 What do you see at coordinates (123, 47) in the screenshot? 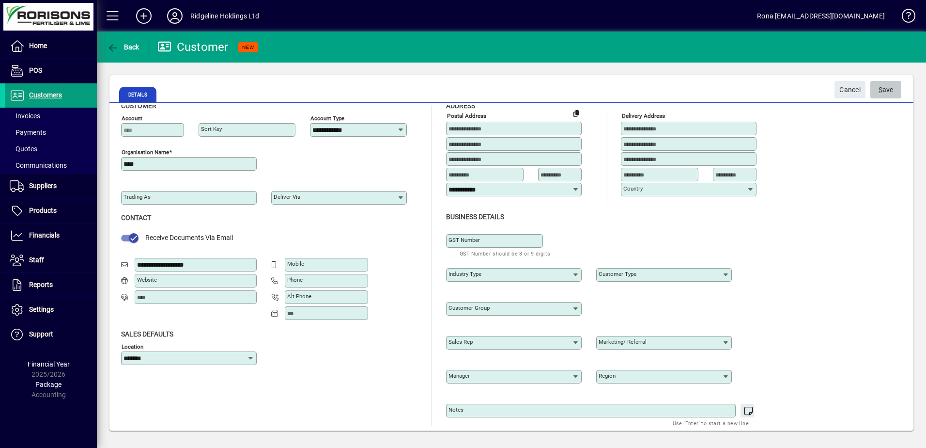
I see `span: Back` at bounding box center [123, 47].